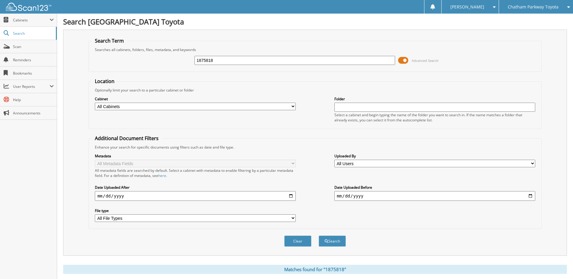  Describe the element at coordinates (195, 196) in the screenshot. I see `input: start` at that location.